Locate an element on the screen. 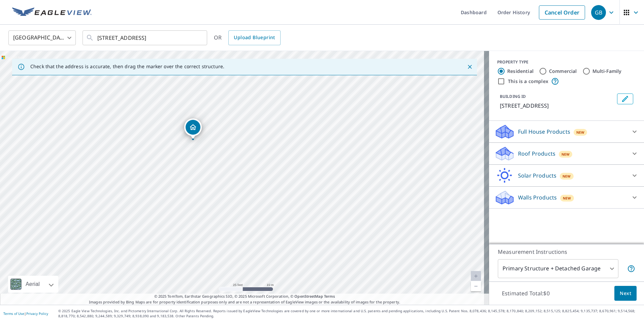  label: Residential is located at coordinates (521, 71).